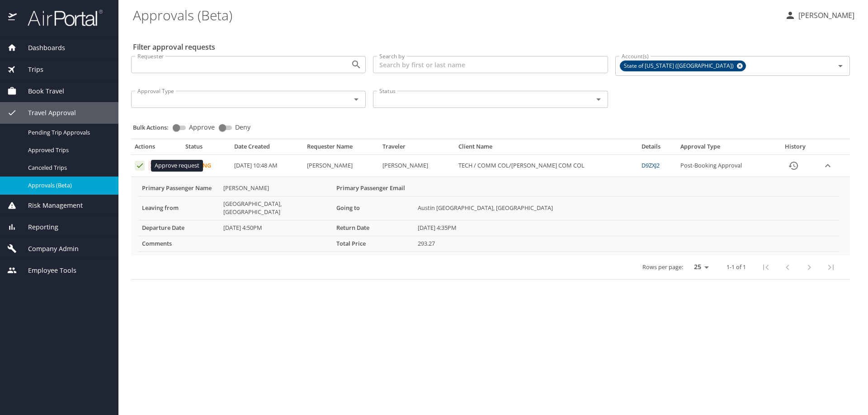  I want to click on th: Date Created, so click(266, 149).